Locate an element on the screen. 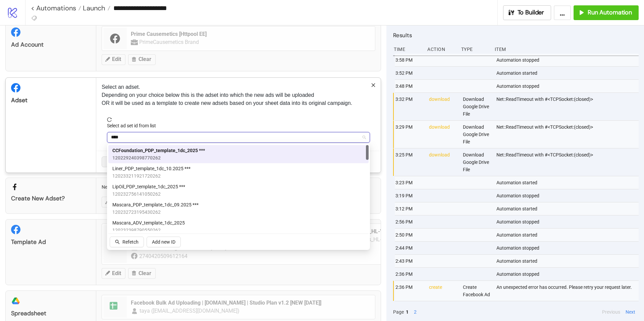  div: 2:50 PM is located at coordinates (409, 235).